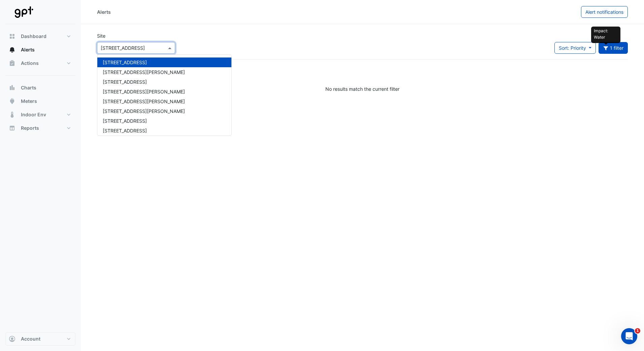 This screenshot has height=351, width=644. I want to click on p: Impact: Water, so click(606, 34).